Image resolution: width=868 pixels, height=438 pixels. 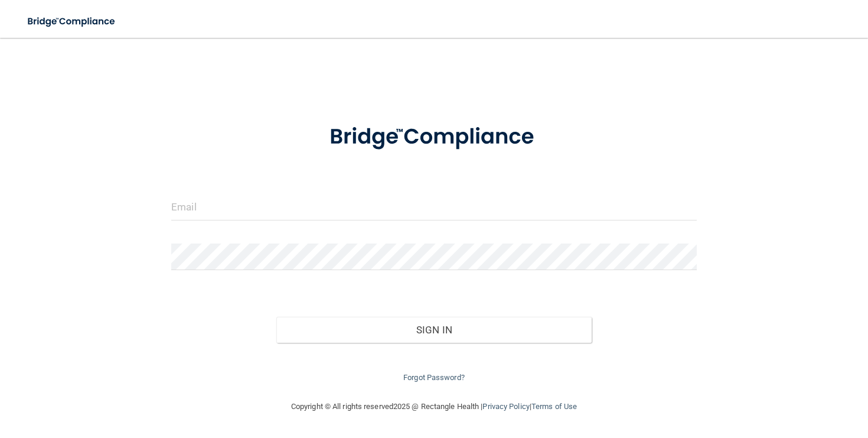 I want to click on a: Privacy Policy, so click(x=506, y=406).